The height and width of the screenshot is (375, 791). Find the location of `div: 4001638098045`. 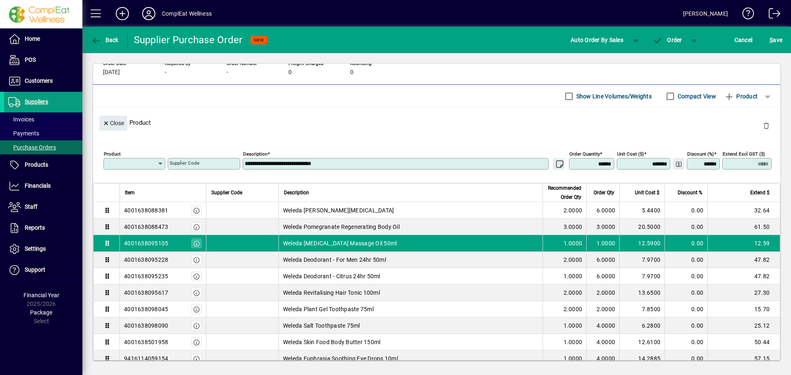

div: 4001638098045 is located at coordinates (146, 310).